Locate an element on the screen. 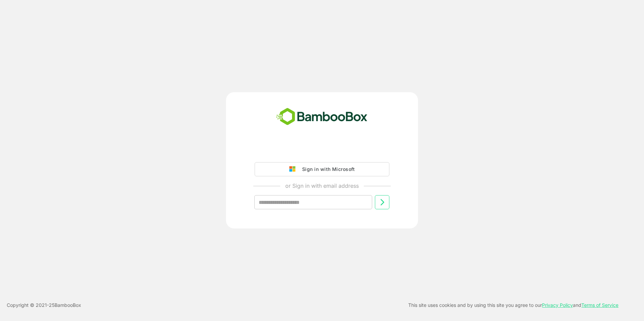 The width and height of the screenshot is (644, 321). p: Copyright © 2021- 25 BambooBox is located at coordinates (44, 305).